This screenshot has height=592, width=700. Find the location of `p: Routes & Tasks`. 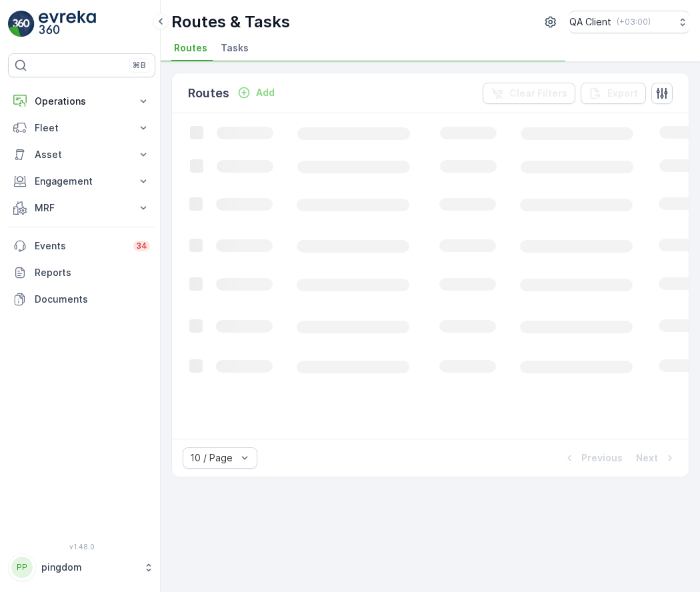

p: Routes & Tasks is located at coordinates (231, 22).